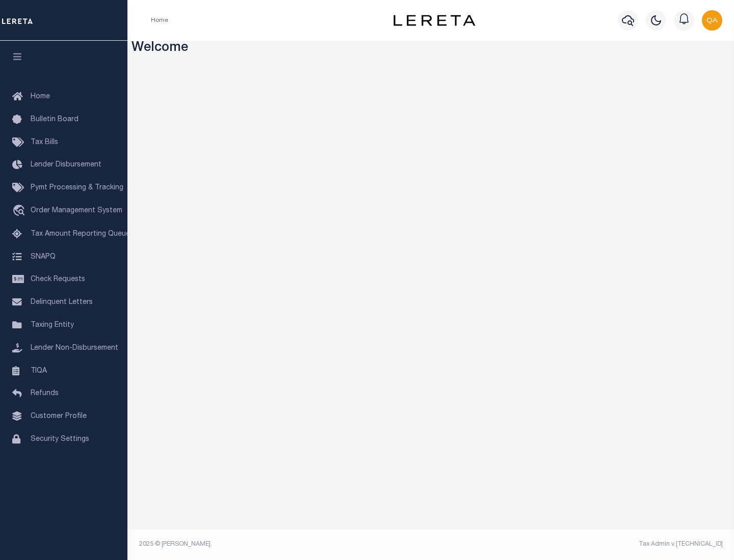 The image size is (734, 560). Describe the element at coordinates (59, 439) in the screenshot. I see `span: Security Settings` at that location.